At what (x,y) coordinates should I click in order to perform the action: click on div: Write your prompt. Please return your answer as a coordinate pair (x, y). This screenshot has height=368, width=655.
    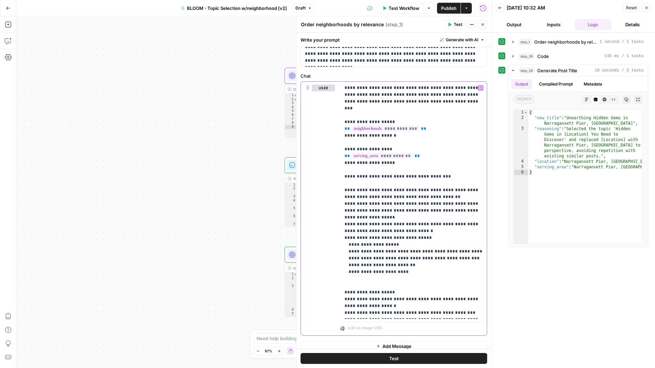
    Looking at the image, I should click on (394, 40).